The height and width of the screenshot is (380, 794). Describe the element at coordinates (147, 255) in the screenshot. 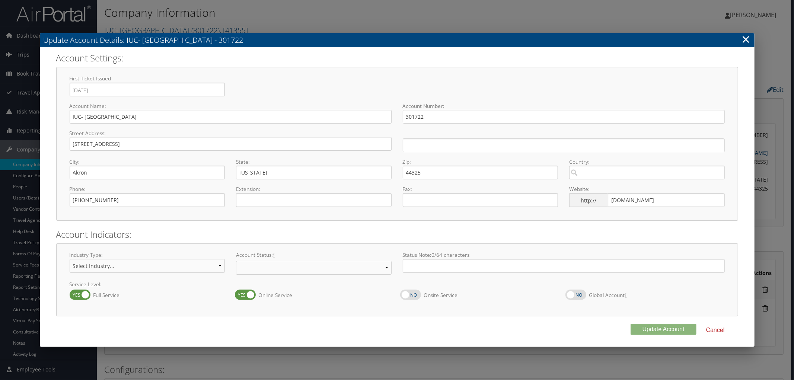

I see `label: Industry Type:` at that location.